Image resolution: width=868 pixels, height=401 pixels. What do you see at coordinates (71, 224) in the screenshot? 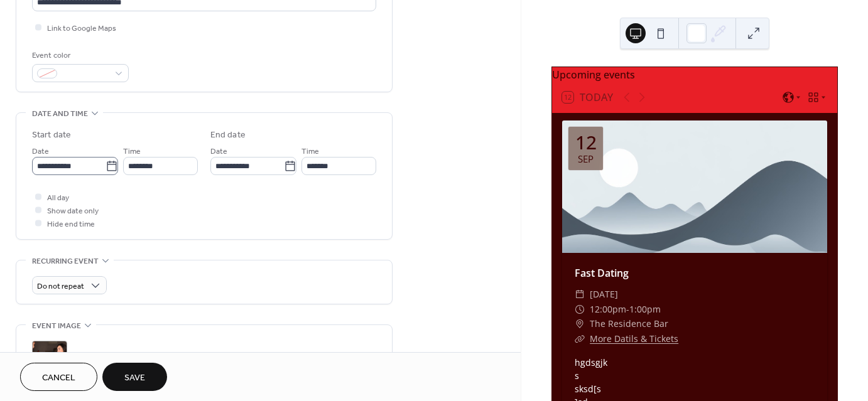
I see `span: Hide end time` at bounding box center [71, 224].